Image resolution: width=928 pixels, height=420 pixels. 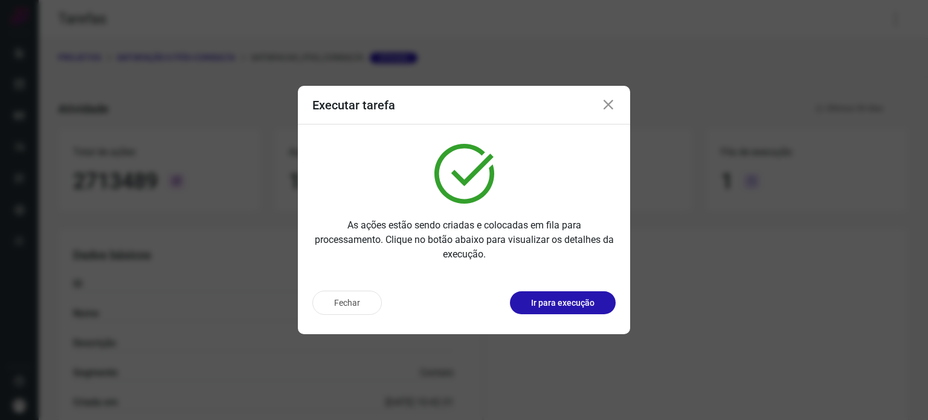 I want to click on button: Ir para execução, so click(x=562, y=303).